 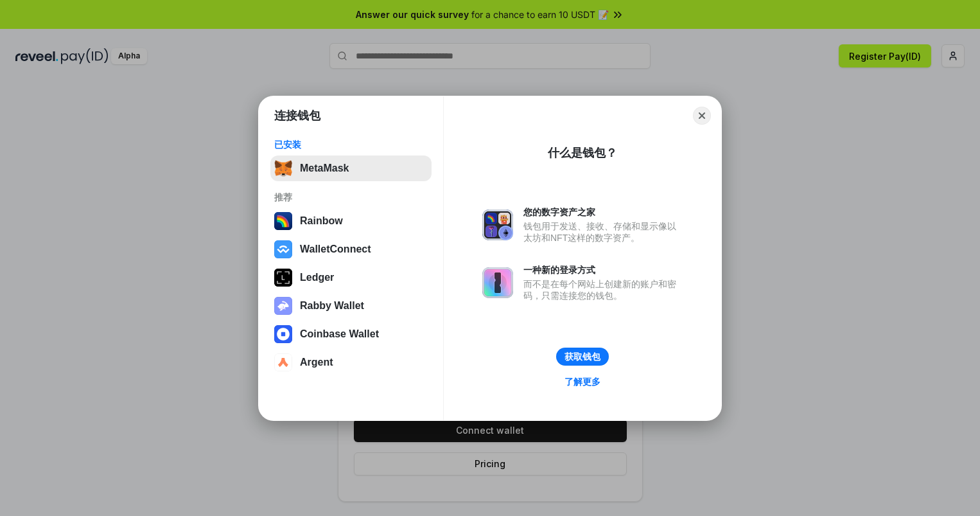 I want to click on button: Ledger, so click(x=351, y=277).